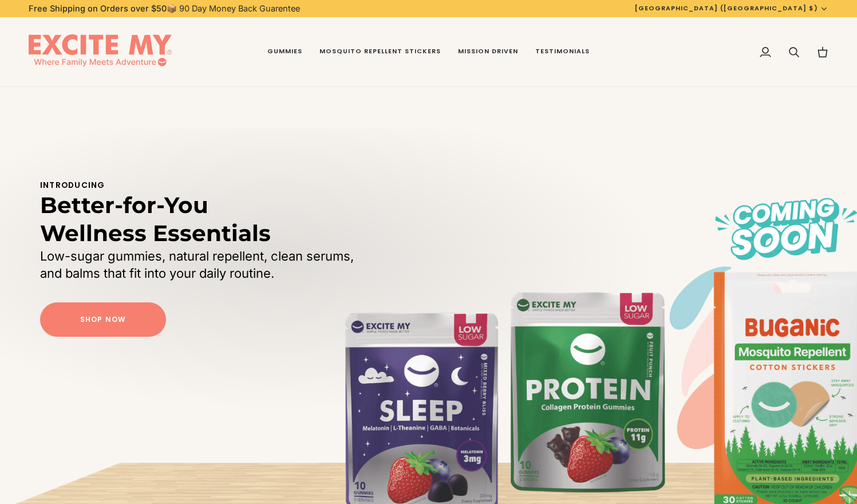 The height and width of the screenshot is (504, 857). I want to click on div: Mission Driven, so click(488, 52).